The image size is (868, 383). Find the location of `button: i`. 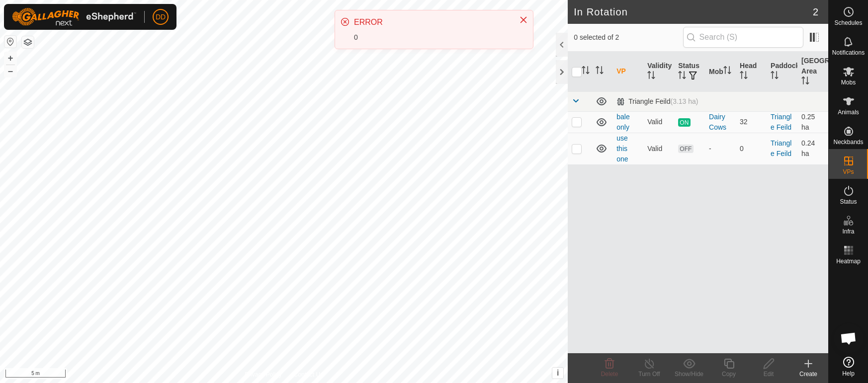

button: i is located at coordinates (557, 372).